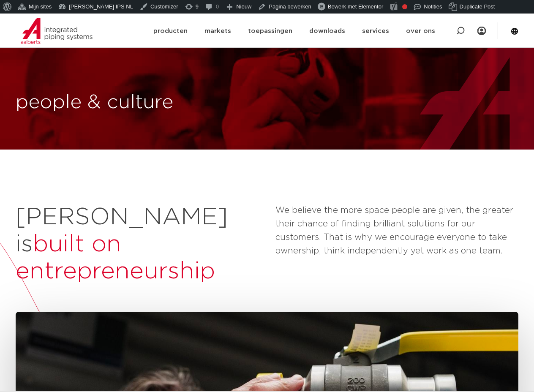 This screenshot has height=392, width=534. What do you see at coordinates (356, 6) in the screenshot?
I see `span: Bewerk met Elementor` at bounding box center [356, 6].